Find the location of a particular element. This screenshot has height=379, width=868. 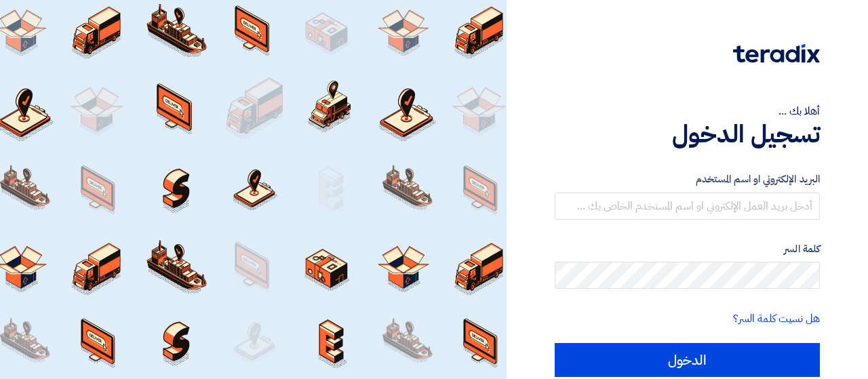

img: Teradix logo is located at coordinates (776, 54).